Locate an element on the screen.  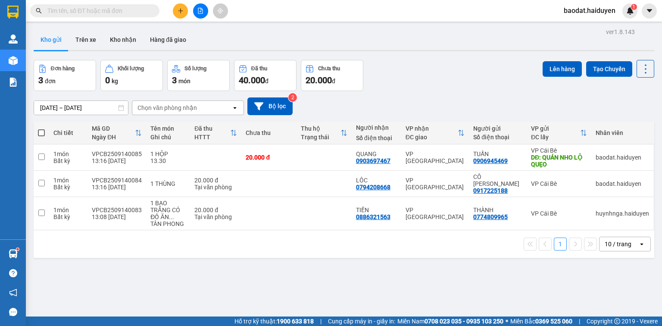
sup: 2 is located at coordinates (293, 97).